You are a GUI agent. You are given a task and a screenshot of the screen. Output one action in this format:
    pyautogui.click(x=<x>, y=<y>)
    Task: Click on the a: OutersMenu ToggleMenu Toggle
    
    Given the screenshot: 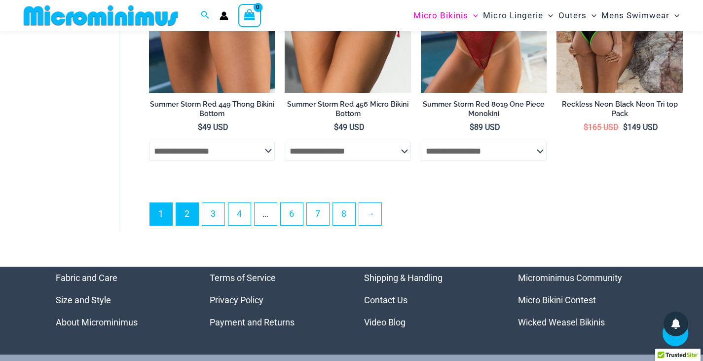 What is the action you would take?
    pyautogui.click(x=577, y=15)
    